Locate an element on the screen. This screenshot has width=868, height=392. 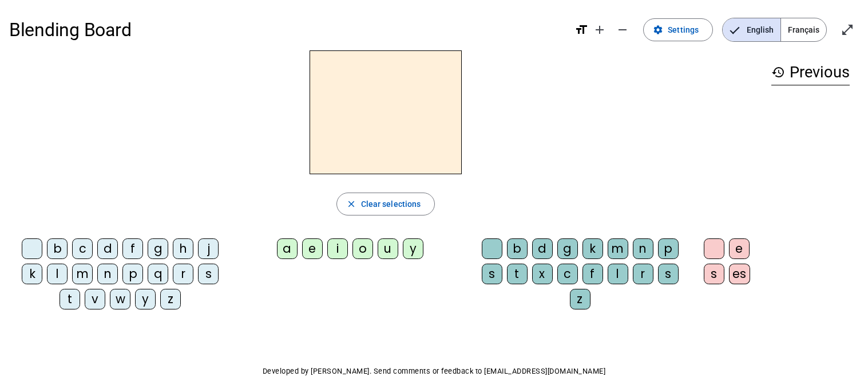
mat-icon: open_in_full is located at coordinates (848, 30).